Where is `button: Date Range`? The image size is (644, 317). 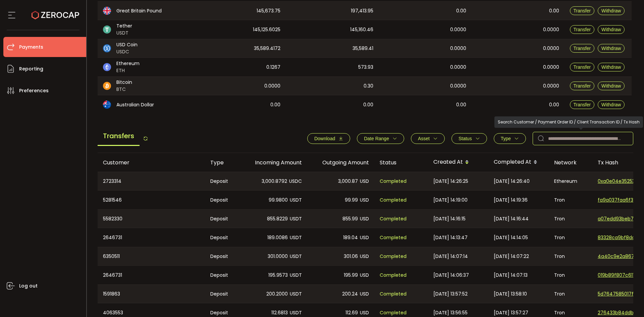
button: Date Range is located at coordinates (380, 139).